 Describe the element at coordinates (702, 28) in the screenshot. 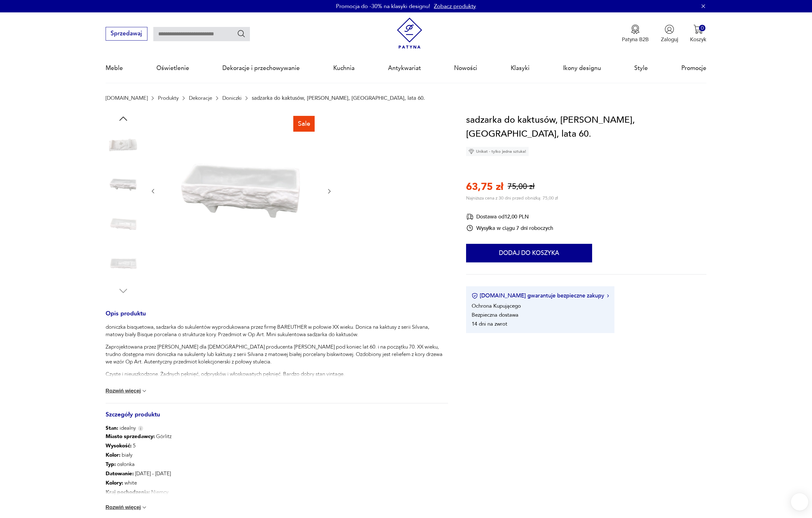

I see `div: 0` at that location.